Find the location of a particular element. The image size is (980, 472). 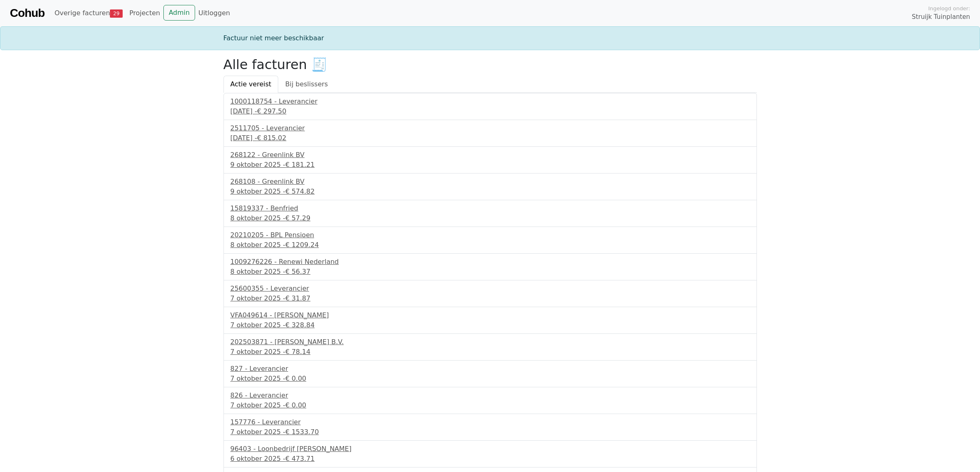

div: 25600355 - Leverancier is located at coordinates (490, 289).